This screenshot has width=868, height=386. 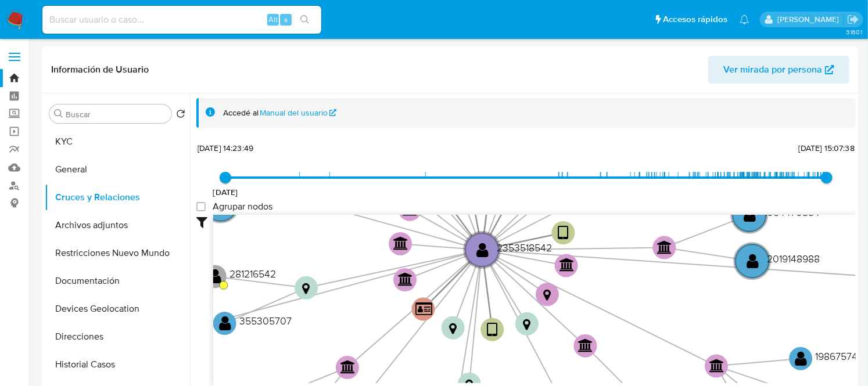 What do you see at coordinates (117, 141) in the screenshot?
I see `button: KYC` at bounding box center [117, 141].